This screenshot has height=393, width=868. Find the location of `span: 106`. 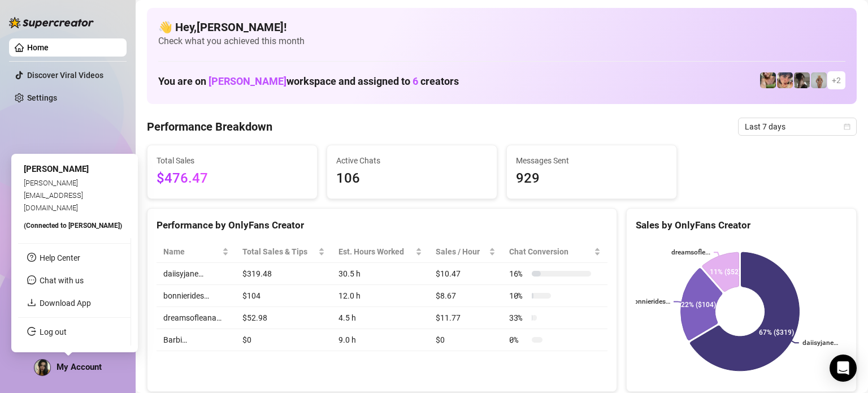

span: 106 is located at coordinates (412, 178).